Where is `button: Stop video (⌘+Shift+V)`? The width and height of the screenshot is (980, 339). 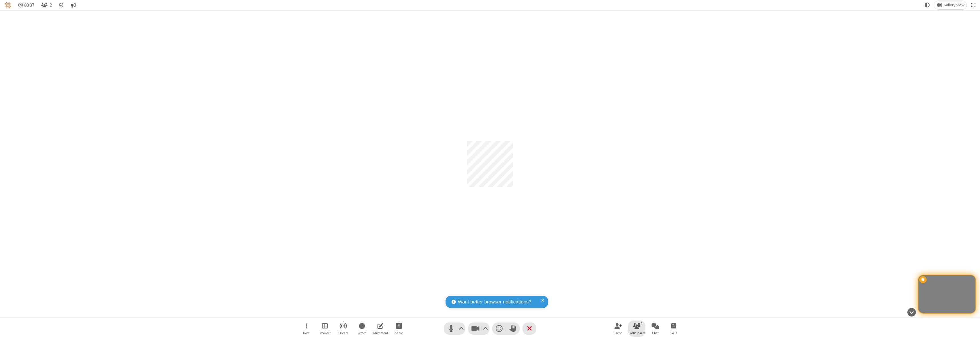 button: Stop video (⌘+Shift+V) is located at coordinates (479, 329).